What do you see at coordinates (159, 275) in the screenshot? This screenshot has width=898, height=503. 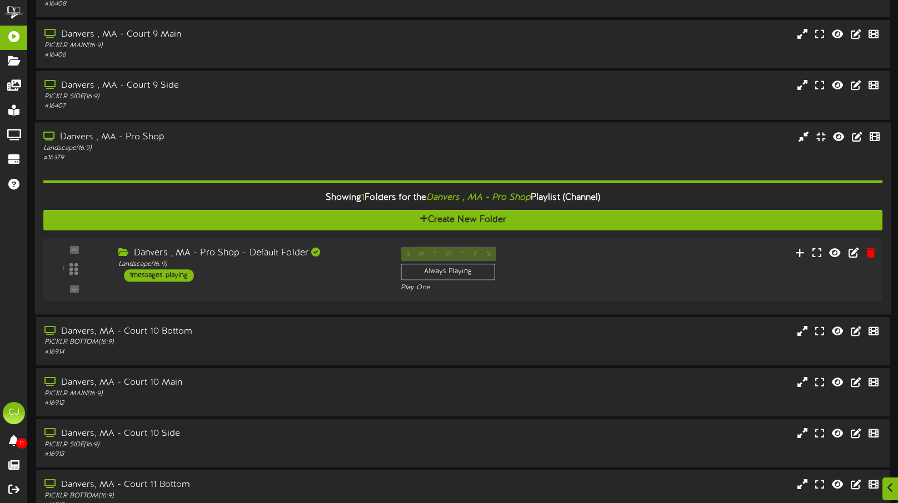 I see `div: 1 messages playing` at bounding box center [159, 275].